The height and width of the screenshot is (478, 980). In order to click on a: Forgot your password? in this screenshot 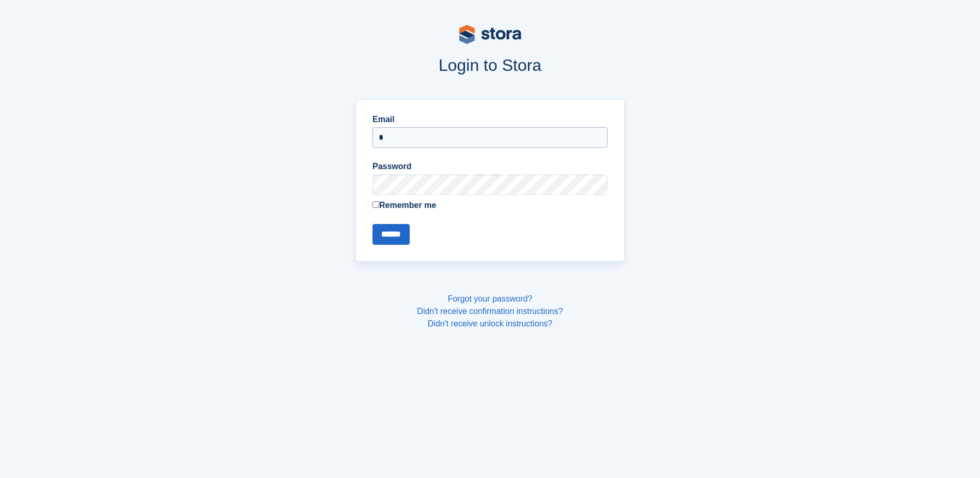, I will do `click(490, 299)`.